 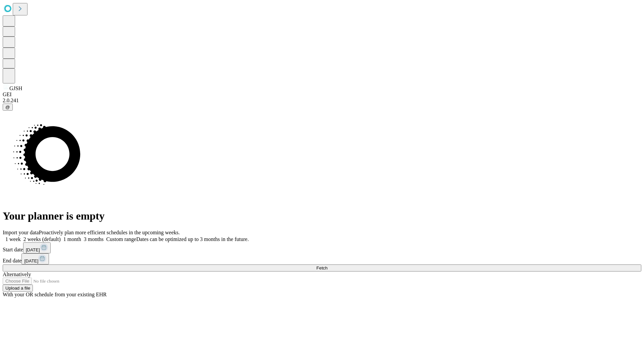 I want to click on button: Upload a file, so click(x=18, y=288).